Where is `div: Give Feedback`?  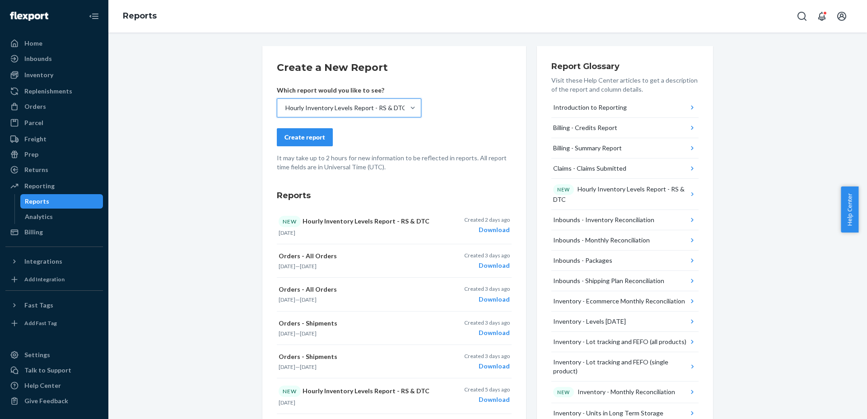 div: Give Feedback is located at coordinates (46, 401).